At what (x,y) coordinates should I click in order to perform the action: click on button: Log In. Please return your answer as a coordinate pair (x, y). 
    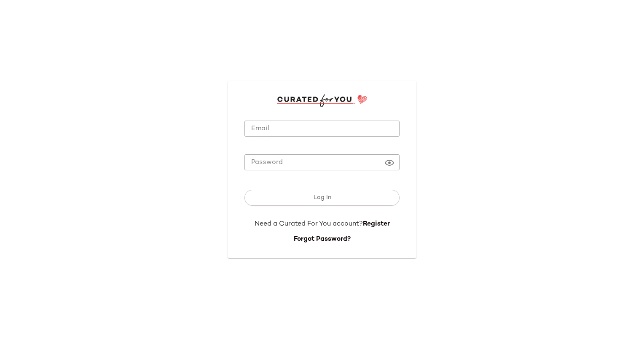
    Looking at the image, I should click on (322, 198).